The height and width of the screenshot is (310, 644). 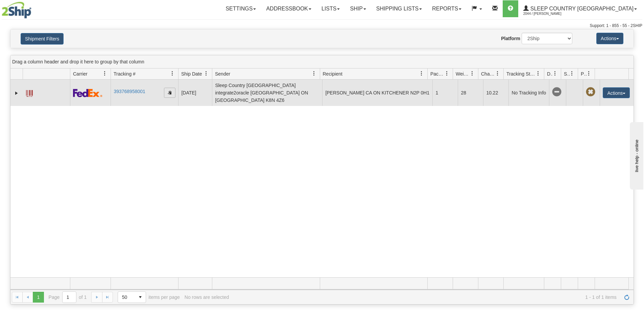 I want to click on span: Packages, so click(x=437, y=74).